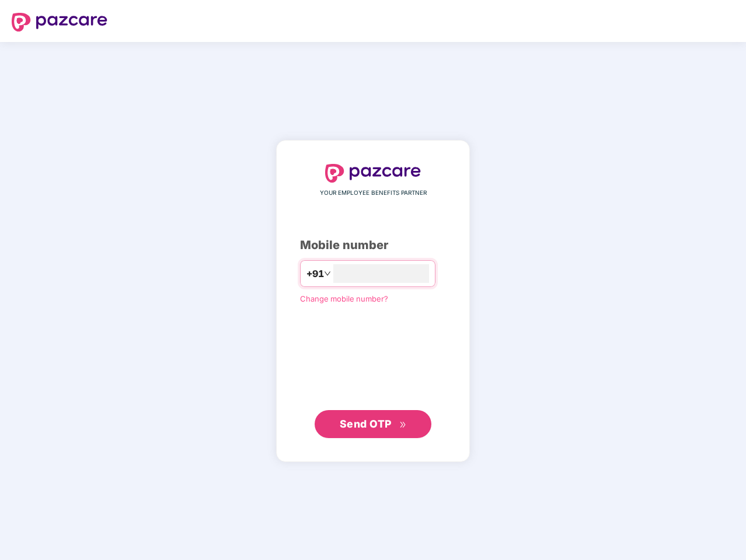 This screenshot has width=746, height=560. I want to click on span: +91, so click(315, 274).